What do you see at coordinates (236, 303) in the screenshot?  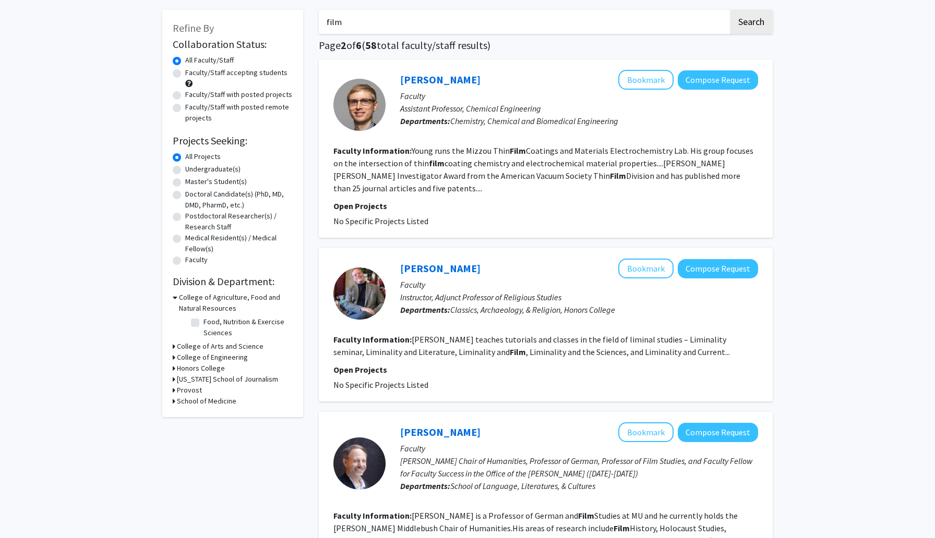 I see `h3: College of Agriculture, Food and Natural Resources` at bounding box center [236, 303].